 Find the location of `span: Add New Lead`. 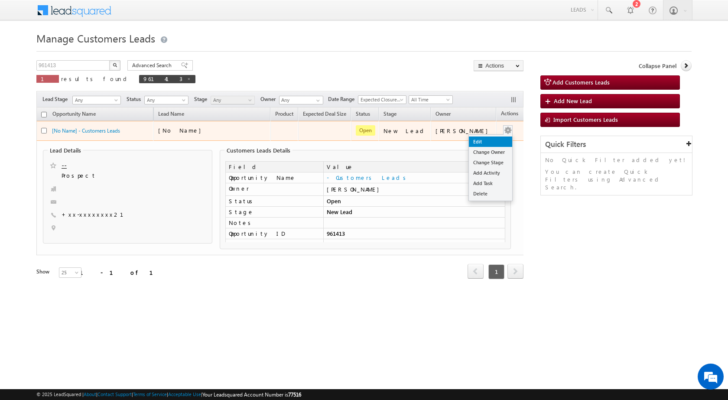

span: Add New Lead is located at coordinates (573, 101).